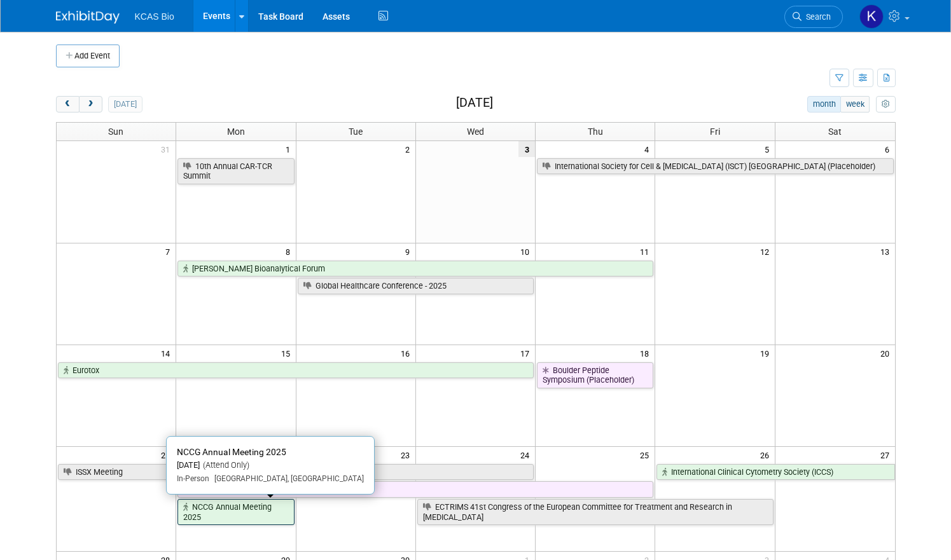  I want to click on span: 27, so click(887, 454).